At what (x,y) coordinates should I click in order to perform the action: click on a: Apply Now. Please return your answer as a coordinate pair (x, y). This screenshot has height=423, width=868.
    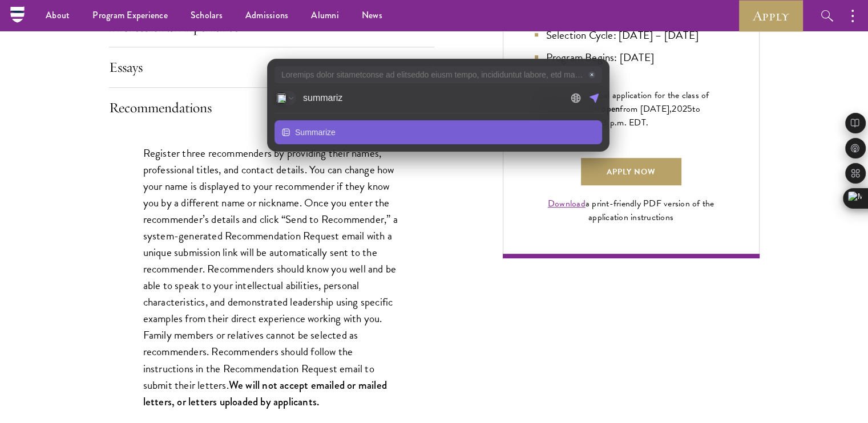
    Looking at the image, I should click on (631, 172).